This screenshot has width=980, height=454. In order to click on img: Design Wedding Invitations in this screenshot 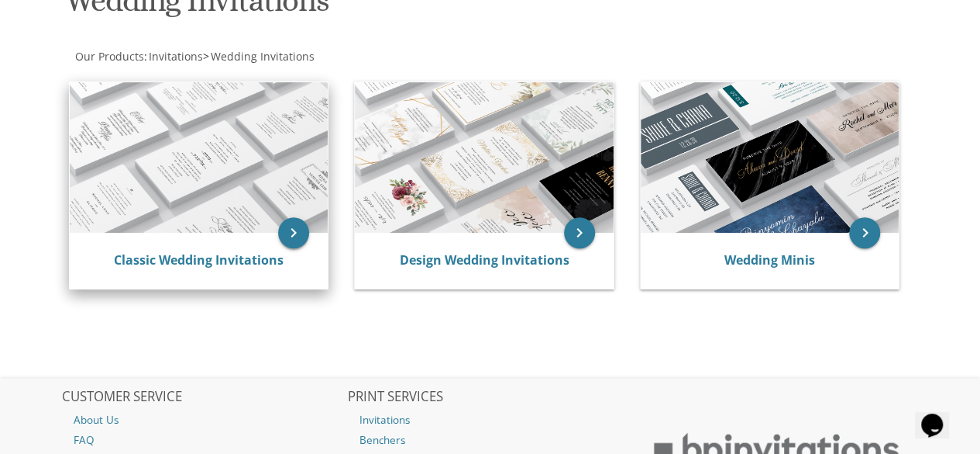, I will do `click(485, 157)`.